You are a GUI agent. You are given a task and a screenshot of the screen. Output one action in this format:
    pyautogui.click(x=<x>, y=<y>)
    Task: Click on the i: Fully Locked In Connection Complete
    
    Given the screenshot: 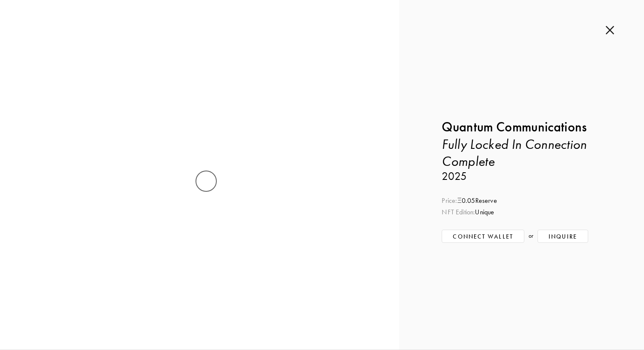 What is the action you would take?
    pyautogui.click(x=514, y=153)
    